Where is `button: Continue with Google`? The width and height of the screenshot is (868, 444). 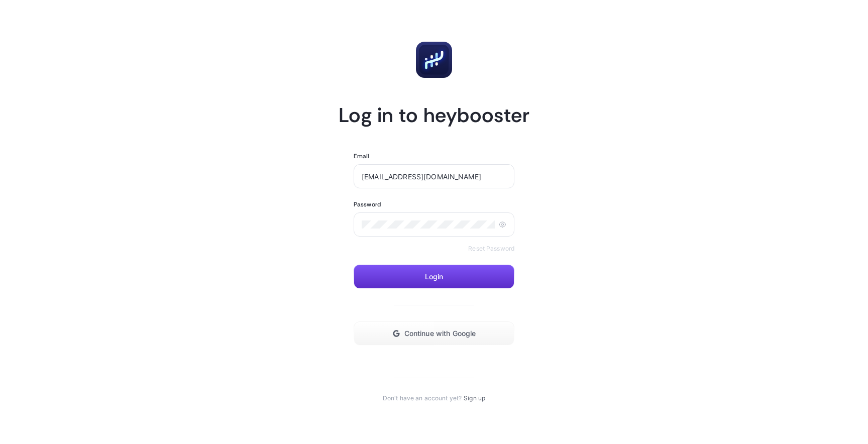 button: Continue with Google is located at coordinates (434, 333).